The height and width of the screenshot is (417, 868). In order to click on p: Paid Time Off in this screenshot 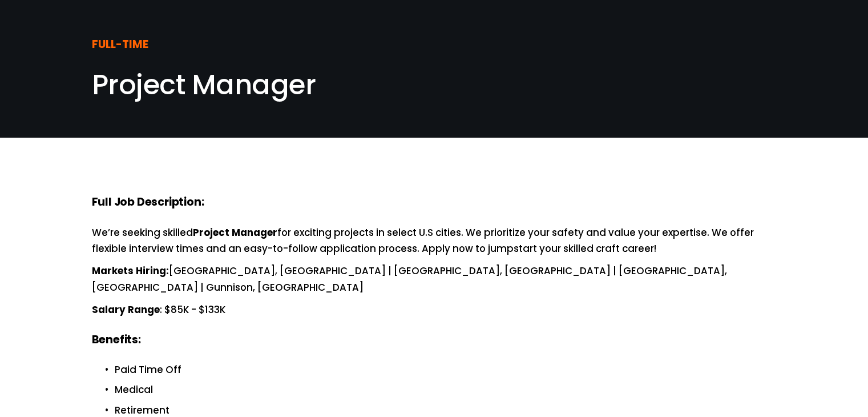, I will do `click(446, 369)`.